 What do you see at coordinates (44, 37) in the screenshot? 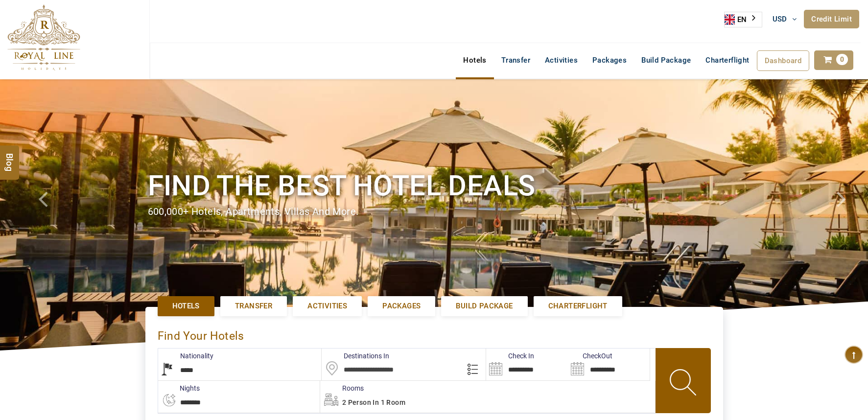
I see `img: The Royal Line Holidays` at bounding box center [44, 37].